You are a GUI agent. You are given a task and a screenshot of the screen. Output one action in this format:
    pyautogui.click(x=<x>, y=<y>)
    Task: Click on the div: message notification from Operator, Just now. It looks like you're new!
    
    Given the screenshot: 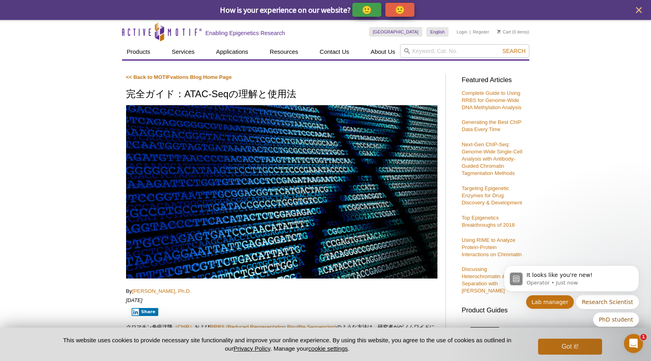 What is the action you would take?
    pyautogui.click(x=80, y=25)
    